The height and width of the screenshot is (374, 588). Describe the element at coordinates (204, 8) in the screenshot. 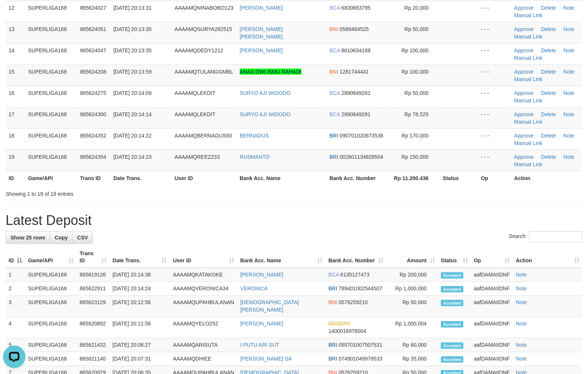

I see `span: AAAAMQNINABOBO123` at that location.